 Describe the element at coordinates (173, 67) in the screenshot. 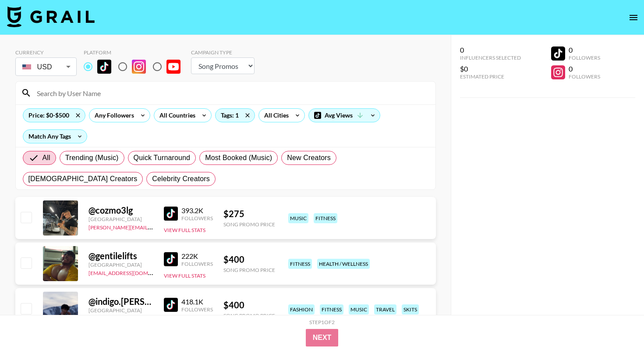

I see `img: YouTube` at that location.